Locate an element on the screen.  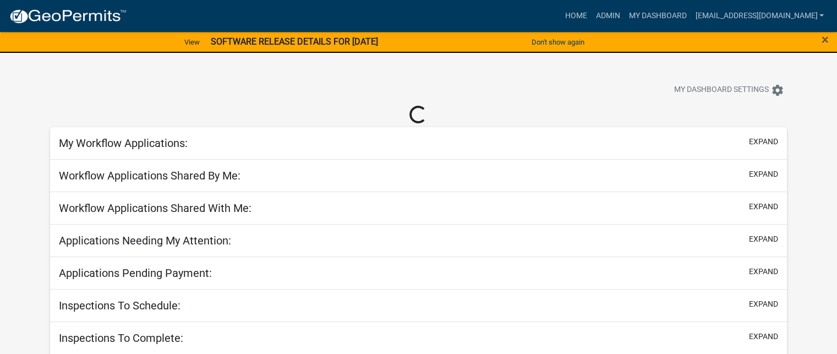
button: Don't show again is located at coordinates (558, 42).